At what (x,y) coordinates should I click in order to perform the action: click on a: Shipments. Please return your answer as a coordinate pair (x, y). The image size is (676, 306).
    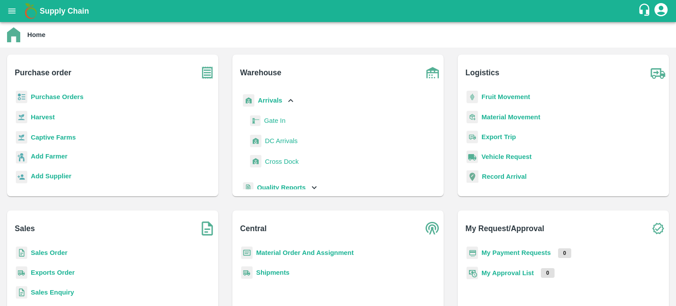
    Looking at the image, I should click on (273, 272).